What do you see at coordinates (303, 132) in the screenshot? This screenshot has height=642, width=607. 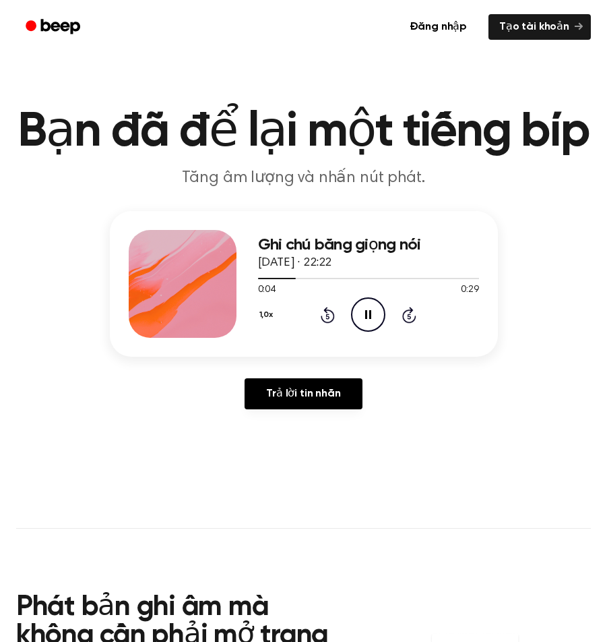 I see `font: Bạn đã để lại một tiếng bíp` at bounding box center [303, 132].